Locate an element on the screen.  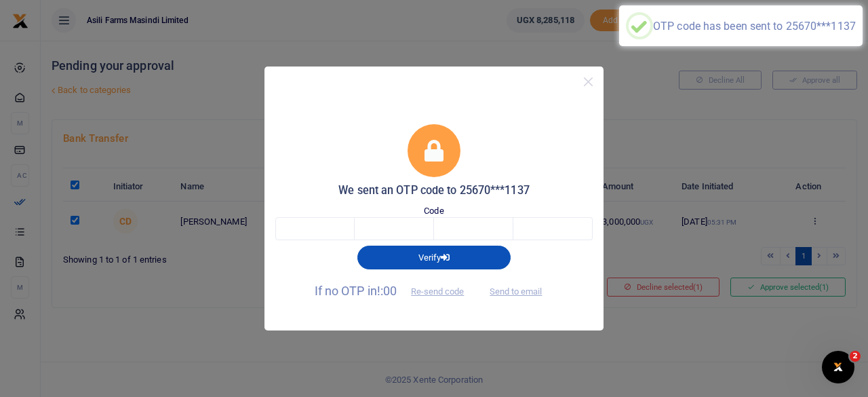
span: !:00 is located at coordinates (386, 291).